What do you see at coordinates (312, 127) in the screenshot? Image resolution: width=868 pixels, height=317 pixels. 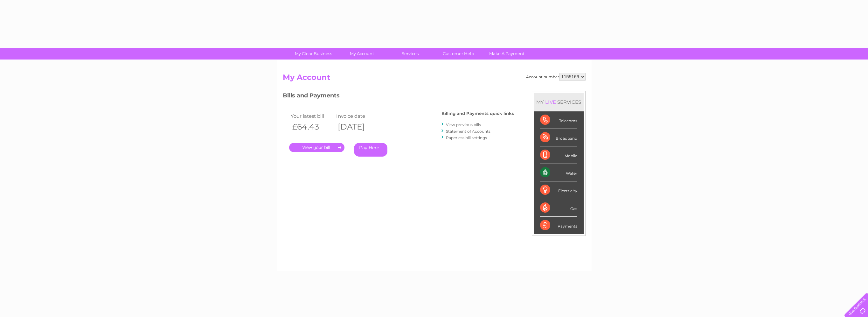 I see `th: £64.43` at bounding box center [312, 127].